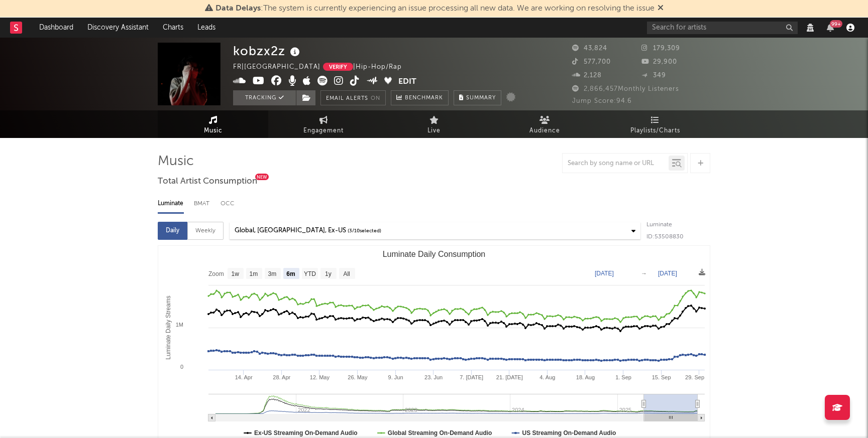 This screenshot has height=438, width=868. What do you see at coordinates (244, 377) in the screenshot?
I see `text: 14. Apr` at bounding box center [244, 377].